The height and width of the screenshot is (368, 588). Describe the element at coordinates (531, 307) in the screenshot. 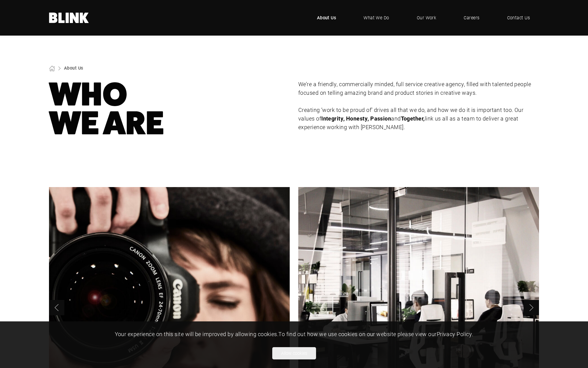

I see `a: Next slide` at that location.